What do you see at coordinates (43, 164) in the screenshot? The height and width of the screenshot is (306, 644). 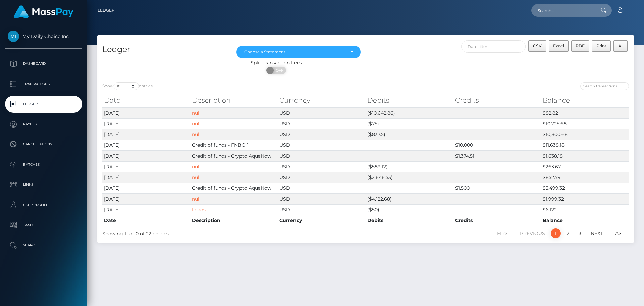 I see `a: Batches` at bounding box center [43, 164].